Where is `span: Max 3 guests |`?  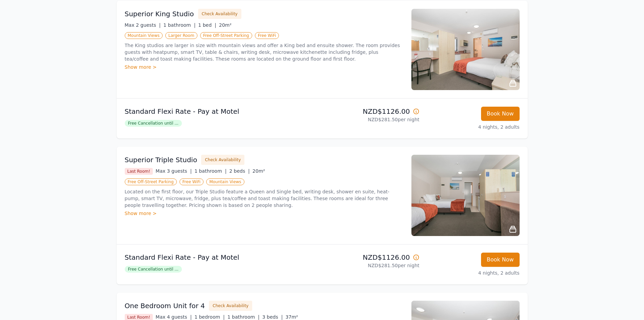
span: Max 3 guests | is located at coordinates (173, 171).